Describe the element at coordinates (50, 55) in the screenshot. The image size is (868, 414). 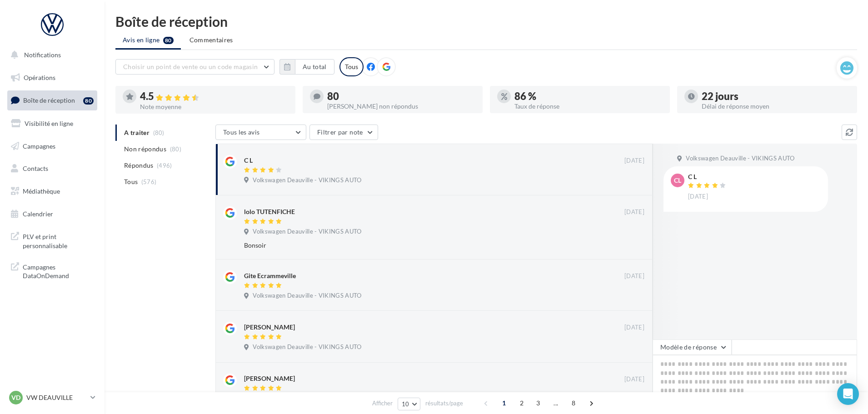
I see `button: Notifications` at that location.